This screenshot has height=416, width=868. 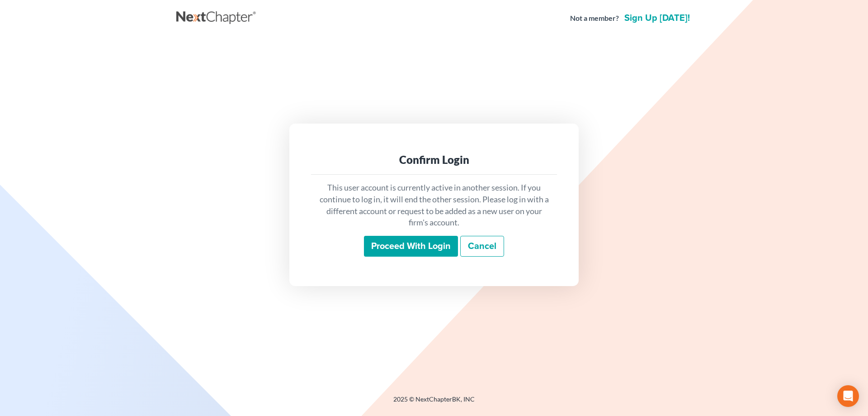 I want to click on a: Cancel, so click(x=482, y=246).